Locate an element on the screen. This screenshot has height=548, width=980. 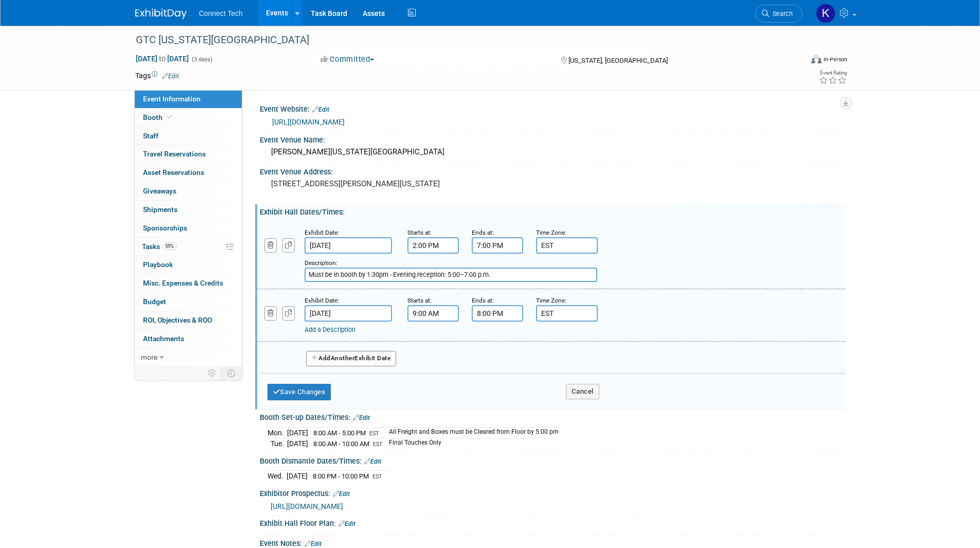
a: Shipments is located at coordinates (188, 209).